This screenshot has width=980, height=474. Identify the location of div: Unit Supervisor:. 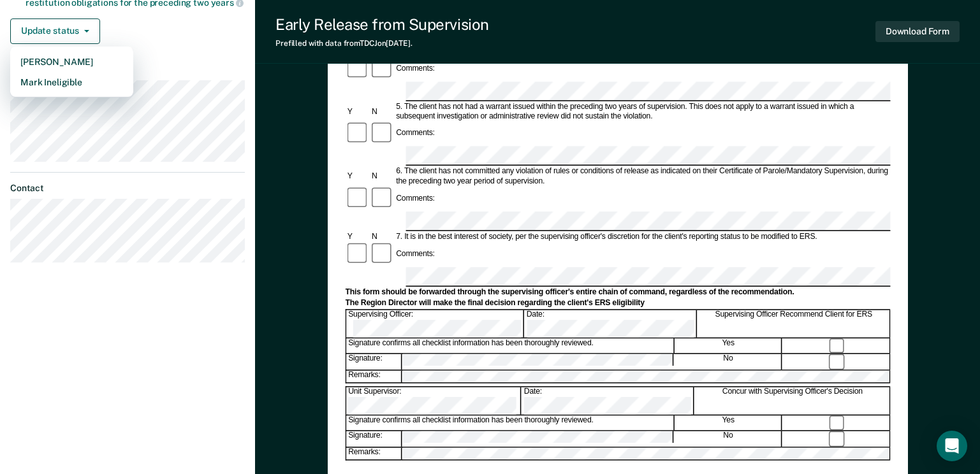
(433, 401).